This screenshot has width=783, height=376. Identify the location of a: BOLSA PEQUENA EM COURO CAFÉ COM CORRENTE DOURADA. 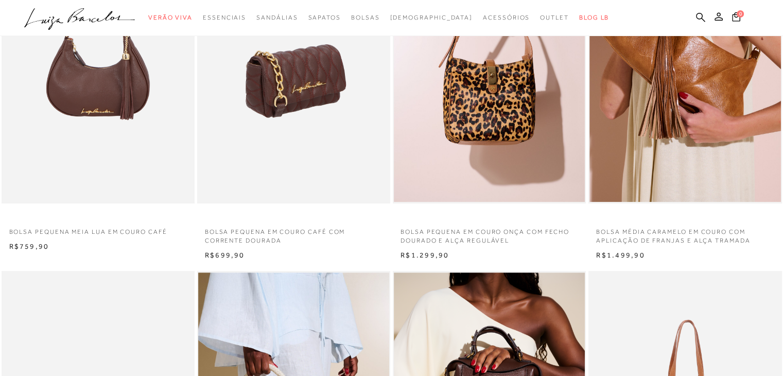
(294, 233).